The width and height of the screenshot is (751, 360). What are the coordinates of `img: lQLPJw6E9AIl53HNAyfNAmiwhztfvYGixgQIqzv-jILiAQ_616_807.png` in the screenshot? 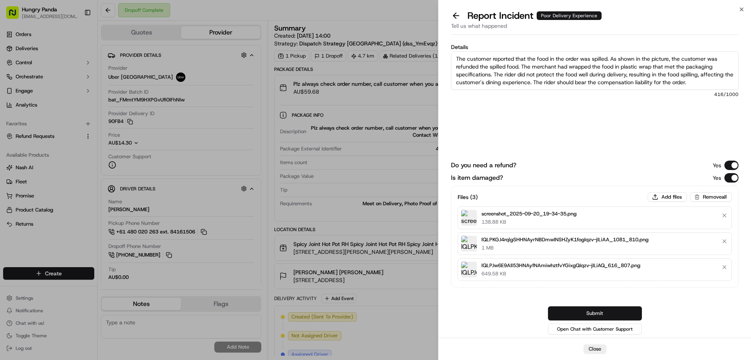 It's located at (469, 269).